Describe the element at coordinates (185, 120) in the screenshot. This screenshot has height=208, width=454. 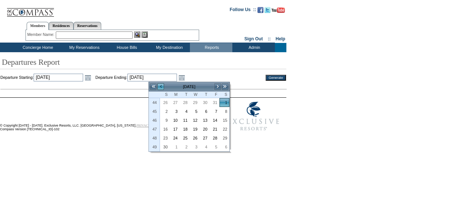
I see `a: 11` at that location.